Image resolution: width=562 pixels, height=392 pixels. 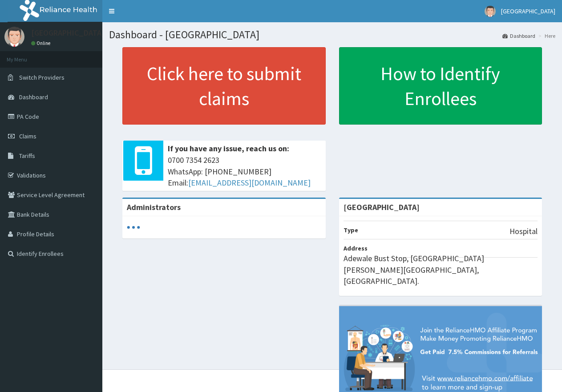 I want to click on a: Dashboard, so click(x=519, y=35).